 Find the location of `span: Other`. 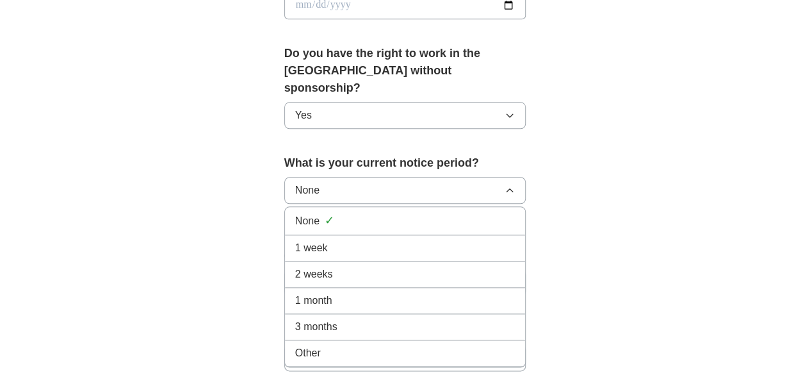

span: Other is located at coordinates (308, 353).